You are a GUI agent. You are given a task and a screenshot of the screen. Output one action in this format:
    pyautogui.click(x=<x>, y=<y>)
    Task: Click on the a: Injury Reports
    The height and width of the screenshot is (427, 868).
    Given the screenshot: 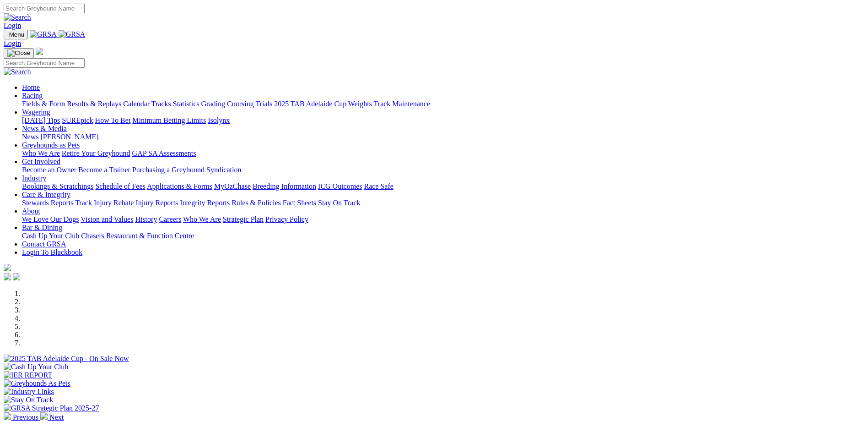 What is the action you would take?
    pyautogui.click(x=156, y=202)
    